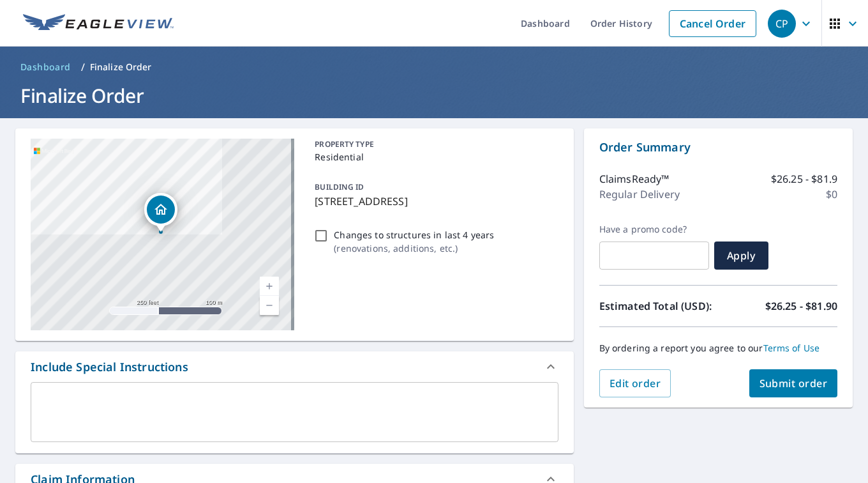  Describe the element at coordinates (414, 248) in the screenshot. I see `p: ( renovations, additions, etc. )` at that location.